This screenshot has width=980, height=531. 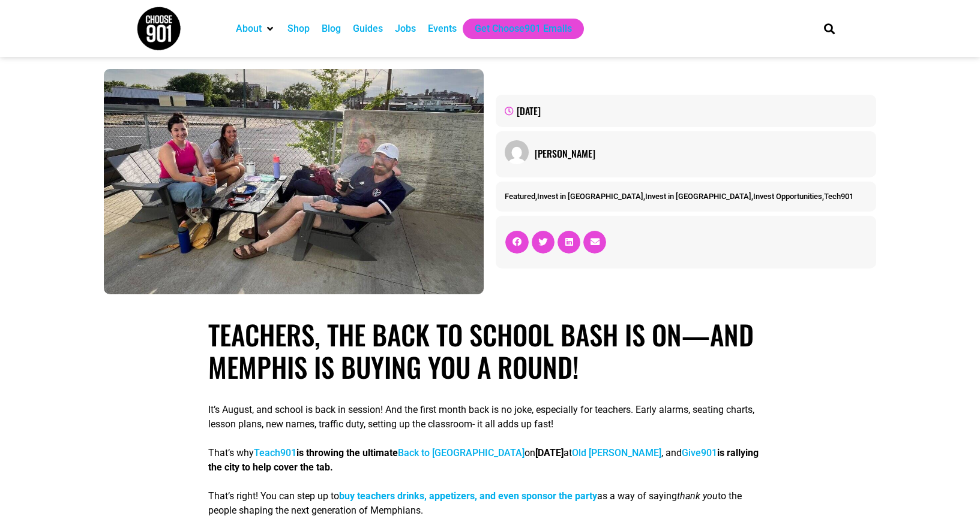 I want to click on p: at, so click(x=490, y=460).